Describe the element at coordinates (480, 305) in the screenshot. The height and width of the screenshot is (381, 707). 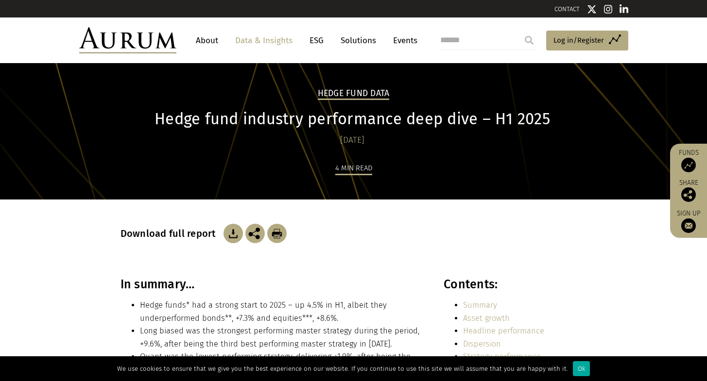
I see `a: Summary` at that location.